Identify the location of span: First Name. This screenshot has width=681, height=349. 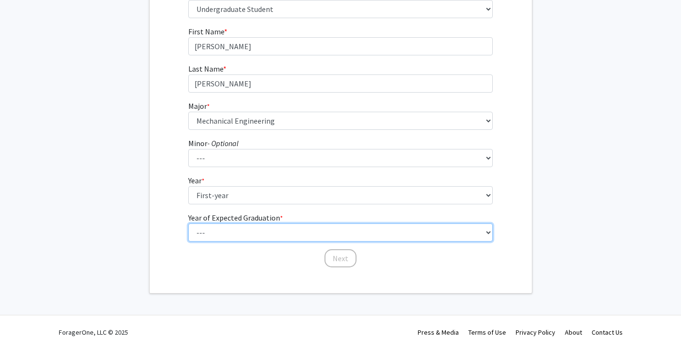
(206, 32).